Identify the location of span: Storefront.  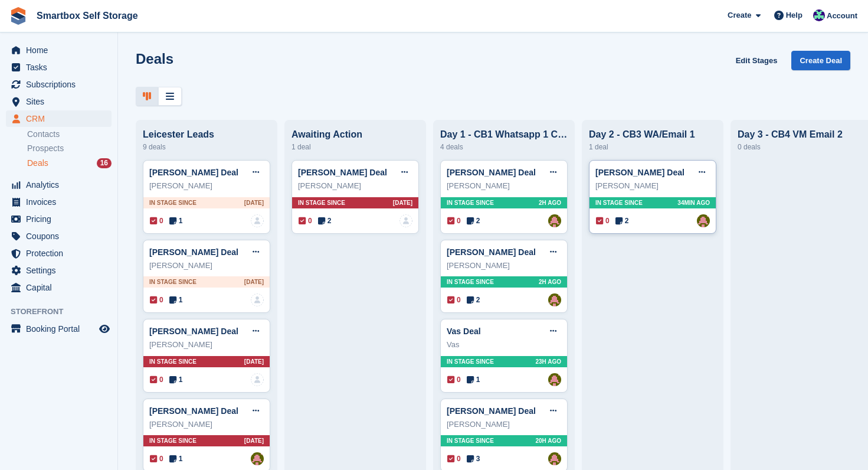
(63, 312).